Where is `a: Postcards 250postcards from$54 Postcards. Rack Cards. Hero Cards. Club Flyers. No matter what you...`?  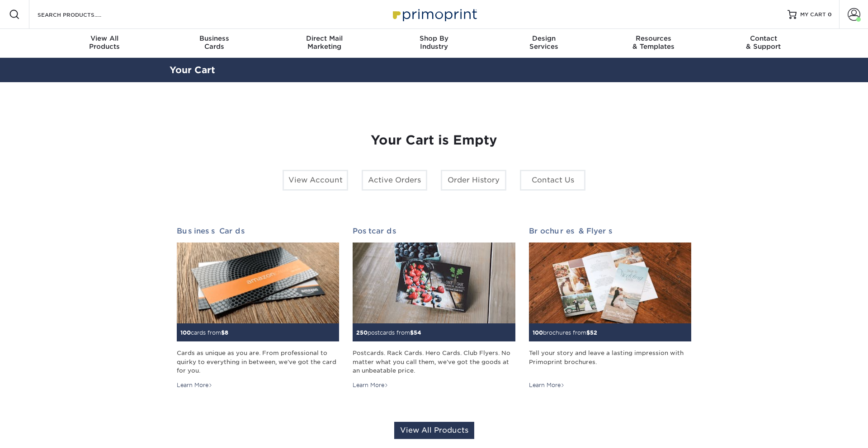 a: Postcards 250postcards from$54 Postcards. Rack Cards. Hero Cards. Club Flyers. No matter what you... is located at coordinates (434, 308).